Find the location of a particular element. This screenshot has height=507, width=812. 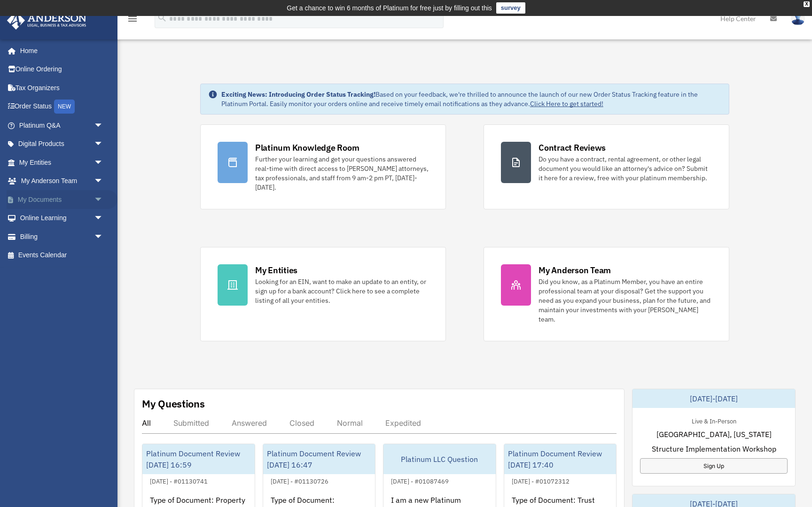

div: Did you know, as a Platinum Member, you have an entire professional team at your disposal? Get th... is located at coordinates (625, 300).